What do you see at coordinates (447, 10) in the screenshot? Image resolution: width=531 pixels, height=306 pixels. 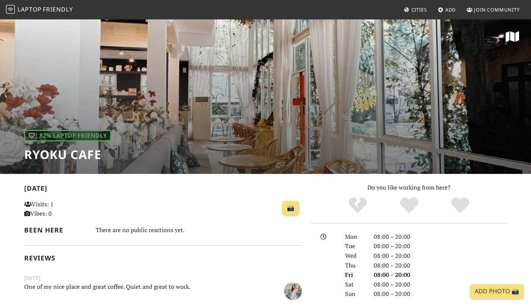 I see `a: Add` at bounding box center [447, 10].